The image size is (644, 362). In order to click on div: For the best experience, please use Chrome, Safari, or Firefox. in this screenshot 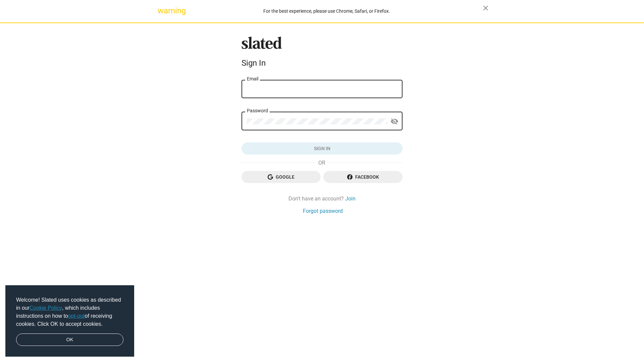, I will do `click(326, 11)`.